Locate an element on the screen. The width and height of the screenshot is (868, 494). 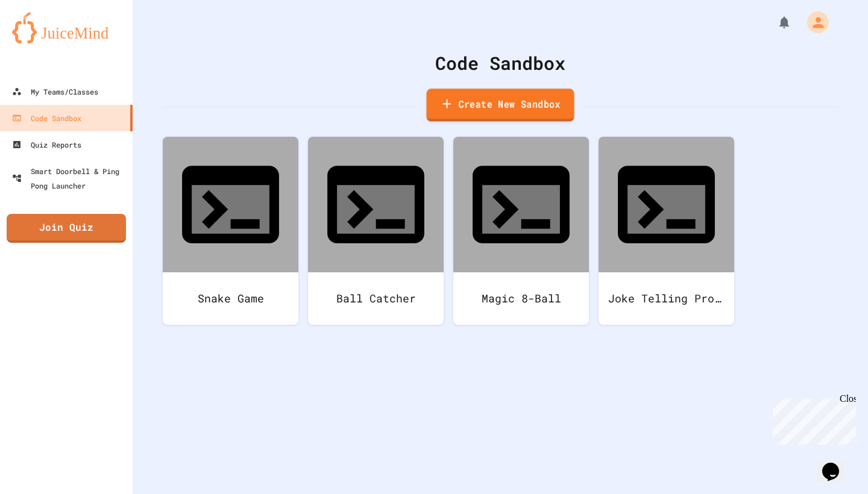
div: My Notifications is located at coordinates (774, 22).